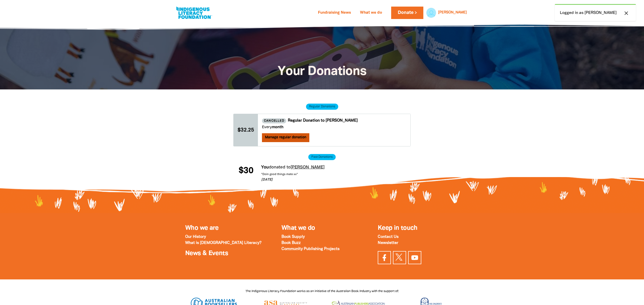 This screenshot has height=305, width=644. What do you see at coordinates (246, 170) in the screenshot?
I see `span: $30` at bounding box center [246, 170].